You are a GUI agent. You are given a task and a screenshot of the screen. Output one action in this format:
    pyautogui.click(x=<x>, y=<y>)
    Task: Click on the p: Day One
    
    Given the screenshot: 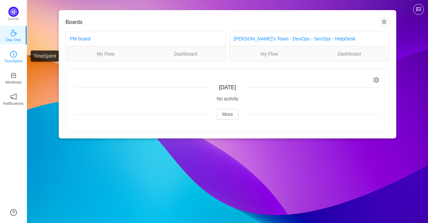 What is the action you would take?
    pyautogui.click(x=13, y=40)
    